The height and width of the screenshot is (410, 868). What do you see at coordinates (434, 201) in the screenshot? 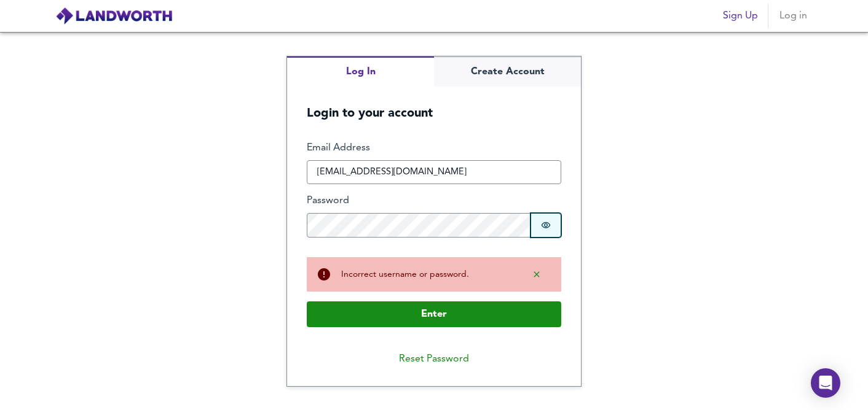
I see `label: Password` at bounding box center [434, 201].